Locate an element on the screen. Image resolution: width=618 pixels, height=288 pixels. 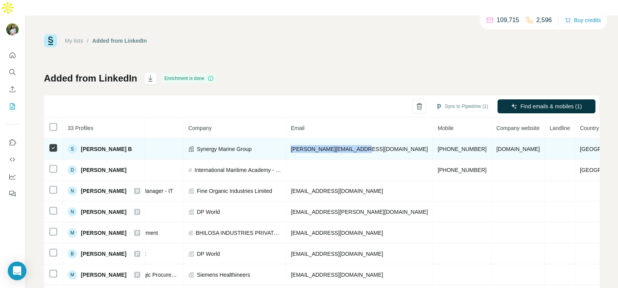
span: Landline is located at coordinates (560, 128).